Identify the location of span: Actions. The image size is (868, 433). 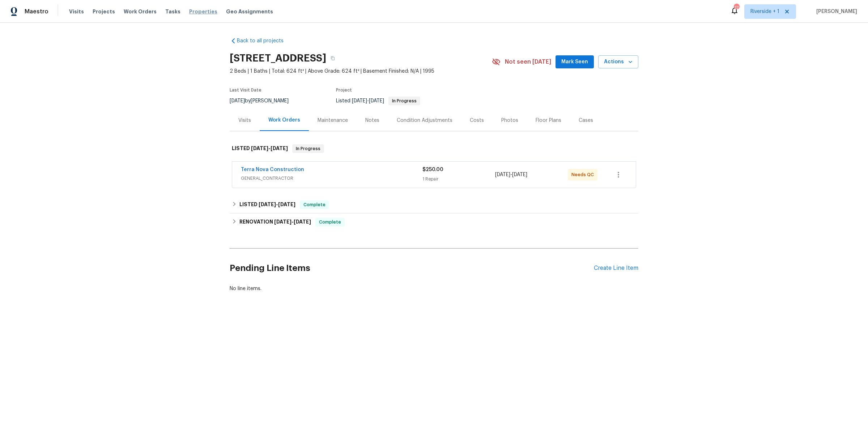
(618, 62).